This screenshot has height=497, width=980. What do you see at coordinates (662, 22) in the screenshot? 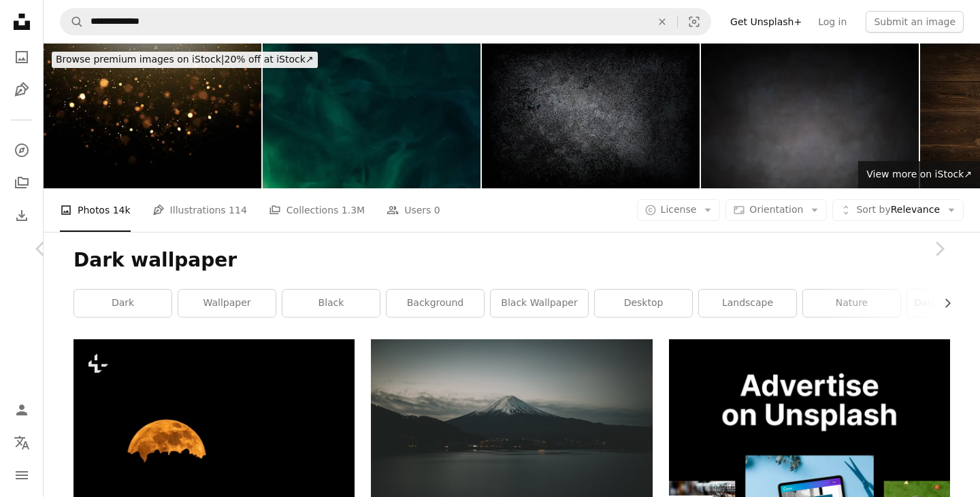
I see `button: Clear` at bounding box center [662, 22].